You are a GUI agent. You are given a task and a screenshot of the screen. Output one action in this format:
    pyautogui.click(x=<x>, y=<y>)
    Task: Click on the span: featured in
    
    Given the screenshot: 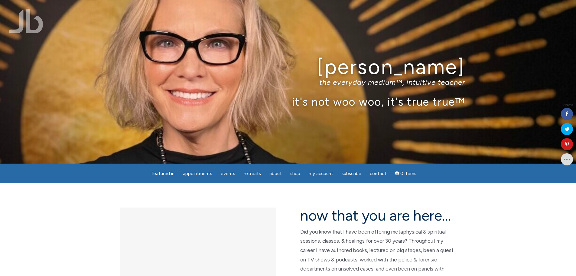 What is the action you would take?
    pyautogui.click(x=163, y=173)
    